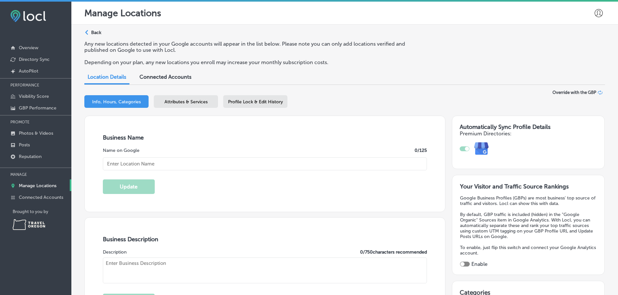  Describe the element at coordinates (29, 48) in the screenshot. I see `p: Overview` at that location.